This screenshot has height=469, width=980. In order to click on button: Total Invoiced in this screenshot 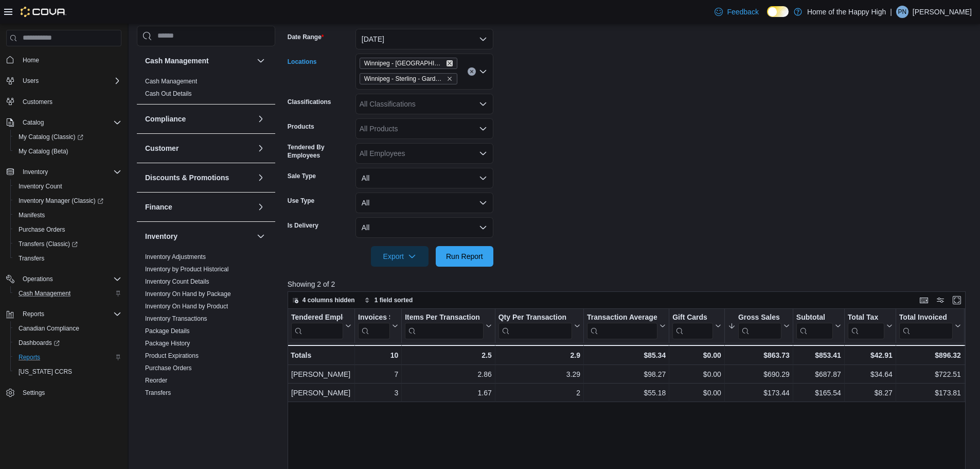, I will do `click(930, 325)`.